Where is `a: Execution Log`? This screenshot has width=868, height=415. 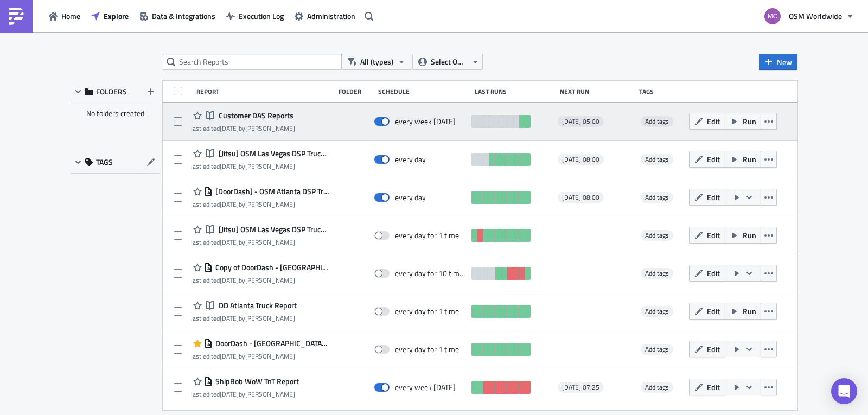 a: Execution Log is located at coordinates (255, 15).